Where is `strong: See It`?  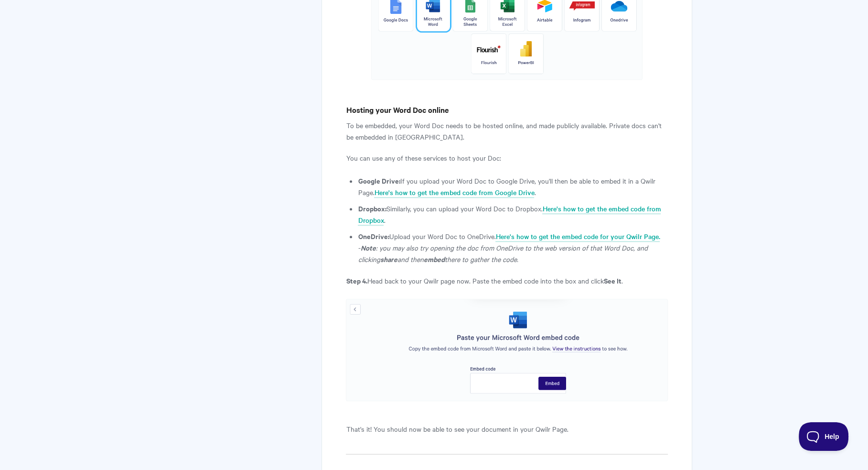 strong: See It is located at coordinates (612, 280).